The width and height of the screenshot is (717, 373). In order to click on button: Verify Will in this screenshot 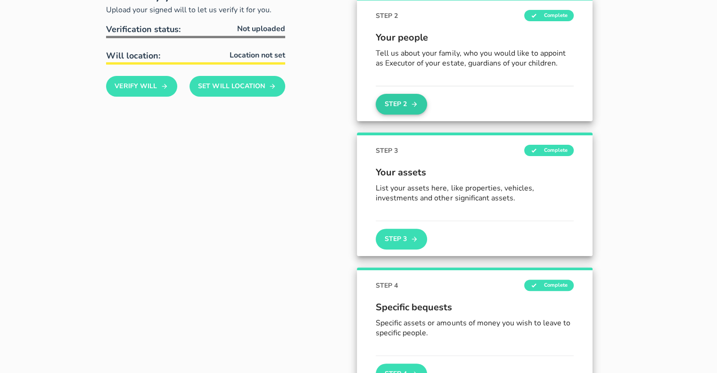, I will do `click(141, 86)`.